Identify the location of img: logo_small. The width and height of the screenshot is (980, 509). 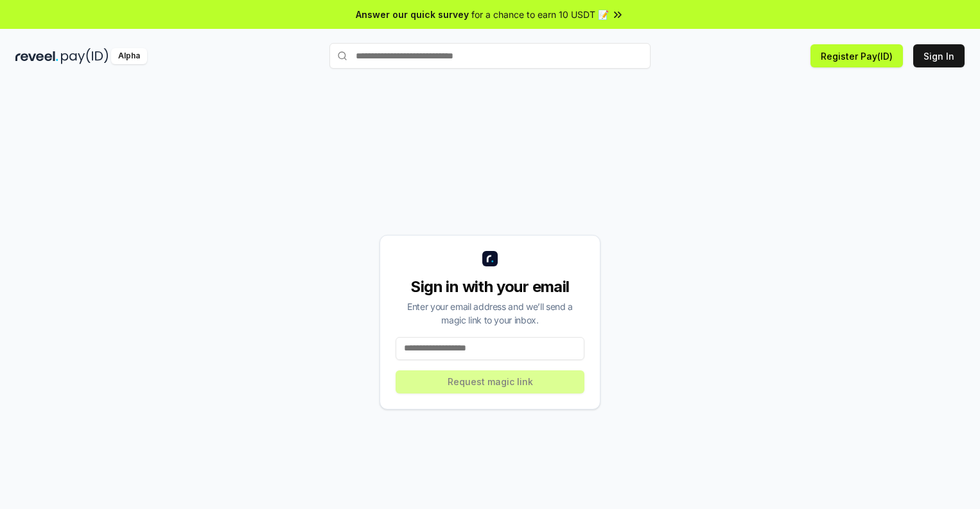
(490, 259).